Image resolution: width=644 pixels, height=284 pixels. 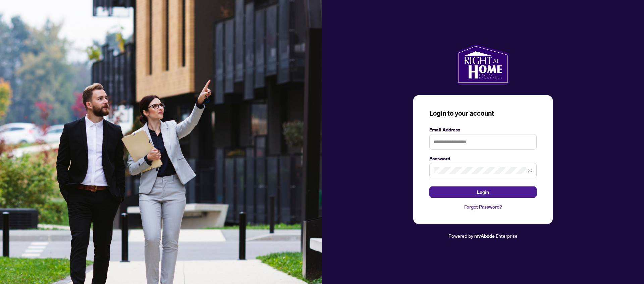 What do you see at coordinates (483, 192) in the screenshot?
I see `span: Login` at bounding box center [483, 192].